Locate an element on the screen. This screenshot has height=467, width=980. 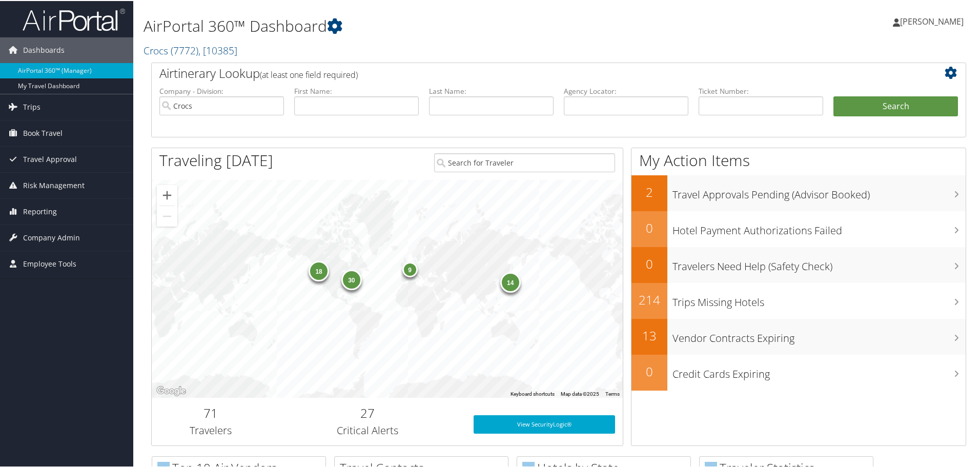
h3: Travelers Need Help (Safety Check) is located at coordinates (819, 263).